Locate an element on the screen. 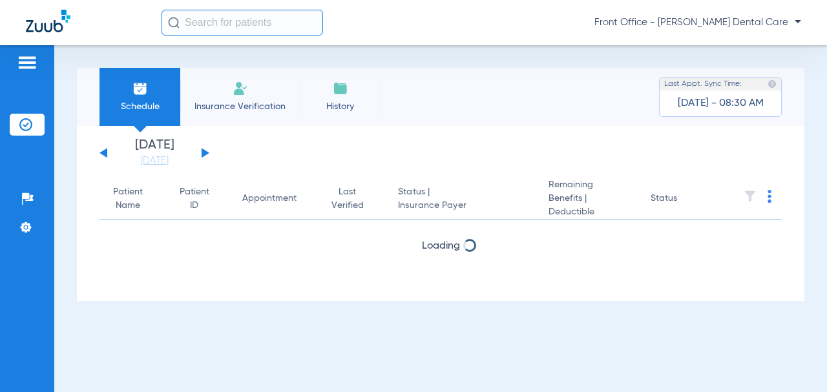  img: Search Icon is located at coordinates (174, 23).